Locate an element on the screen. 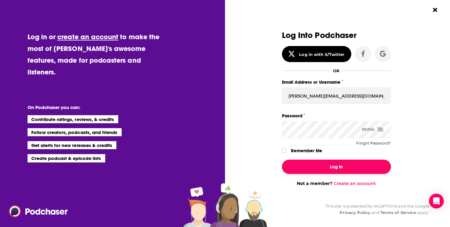 This screenshot has height=227, width=450. a: Terms of Service is located at coordinates (398, 213).